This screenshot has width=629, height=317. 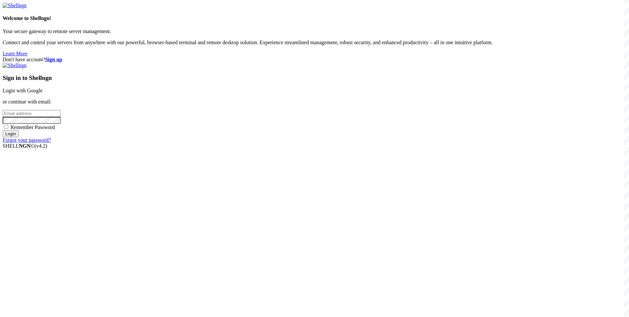 What do you see at coordinates (23, 90) in the screenshot?
I see `a: Login with Google` at bounding box center [23, 90].